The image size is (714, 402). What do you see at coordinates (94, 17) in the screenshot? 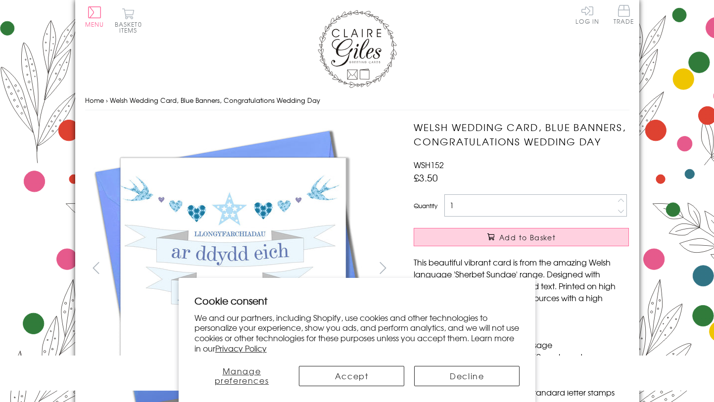
I see `button: Menu` at bounding box center [94, 17].